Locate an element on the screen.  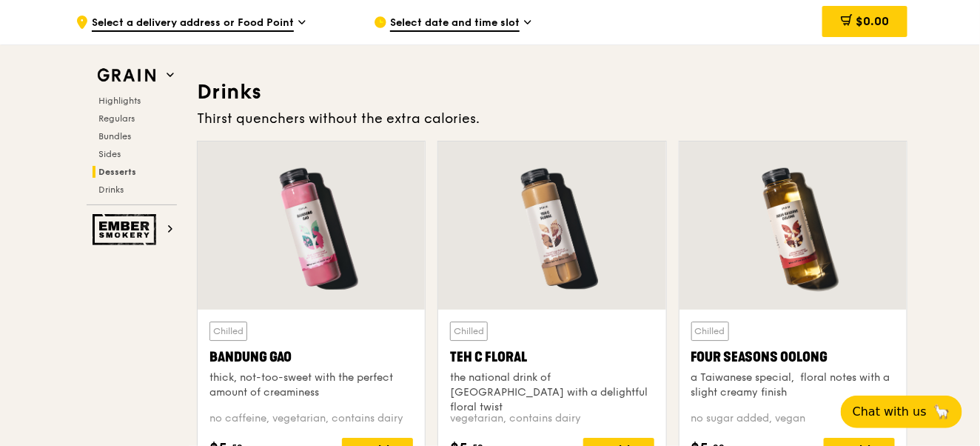
button: Chat with us🦙 is located at coordinates (902, 412).